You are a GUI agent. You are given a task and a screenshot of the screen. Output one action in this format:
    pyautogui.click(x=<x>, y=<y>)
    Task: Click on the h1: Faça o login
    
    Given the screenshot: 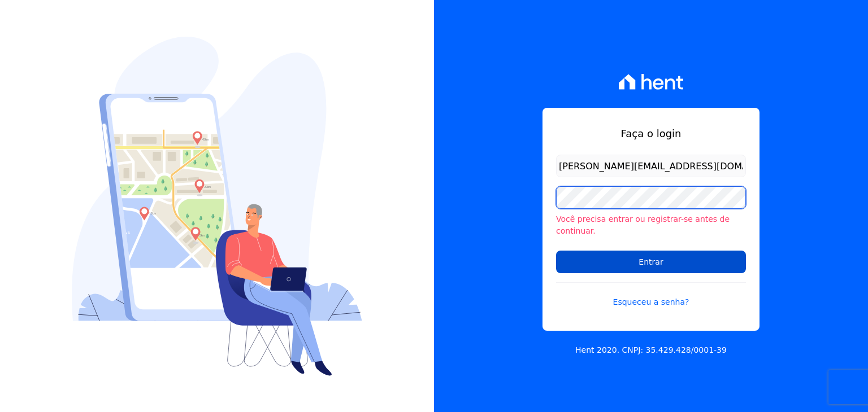 What is the action you would take?
    pyautogui.click(x=651, y=134)
    